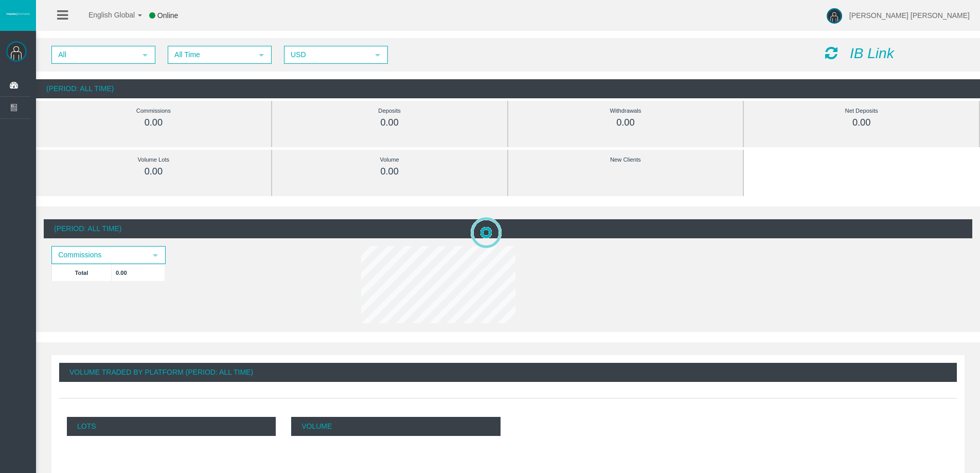  I want to click on img: logo.svg, so click(18, 14).